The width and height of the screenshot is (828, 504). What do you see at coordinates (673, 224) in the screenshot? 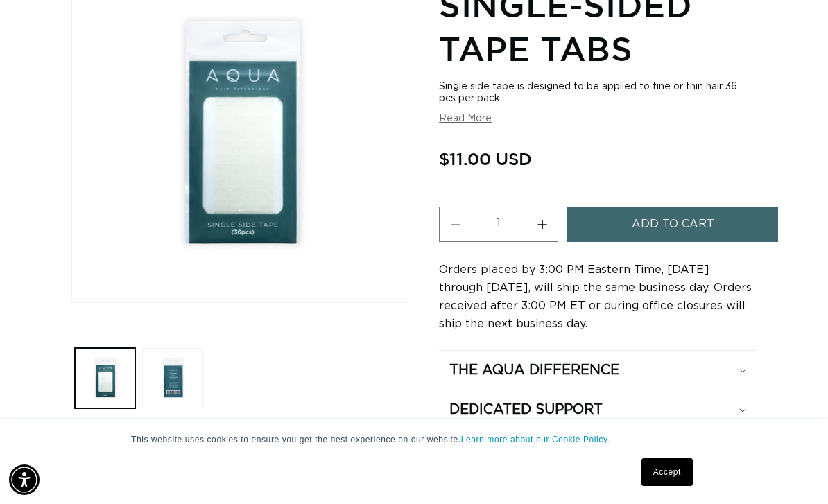
I see `button: Add to cart` at bounding box center [673, 224].